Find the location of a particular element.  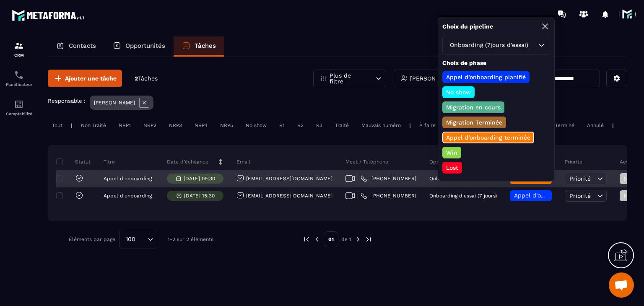

a: Tâches is located at coordinates (199, 47).